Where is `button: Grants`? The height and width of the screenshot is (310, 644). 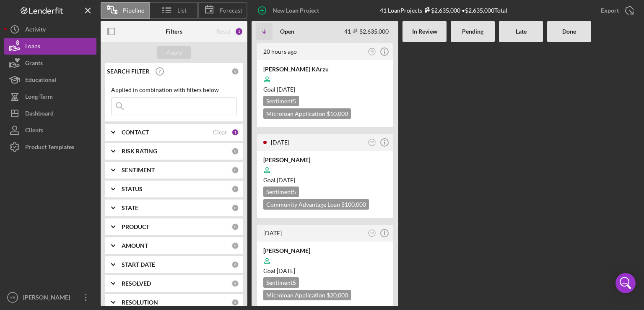
button: Grants is located at coordinates (50, 63).